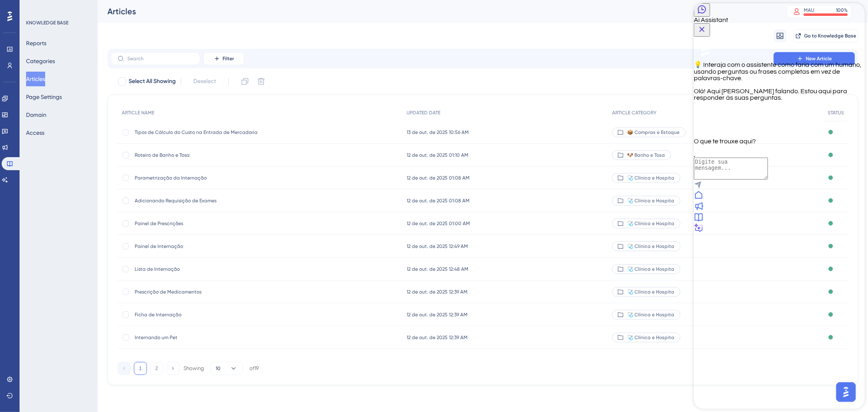 This screenshot has height=412, width=868. What do you see at coordinates (229, 59) in the screenshot?
I see `span: Filter` at bounding box center [229, 59].